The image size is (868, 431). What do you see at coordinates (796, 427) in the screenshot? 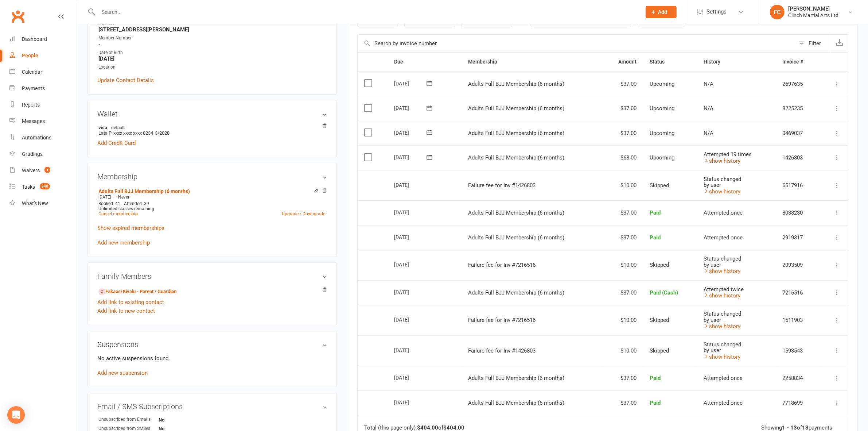
I see `div: Showing of payments` at bounding box center [796, 427].